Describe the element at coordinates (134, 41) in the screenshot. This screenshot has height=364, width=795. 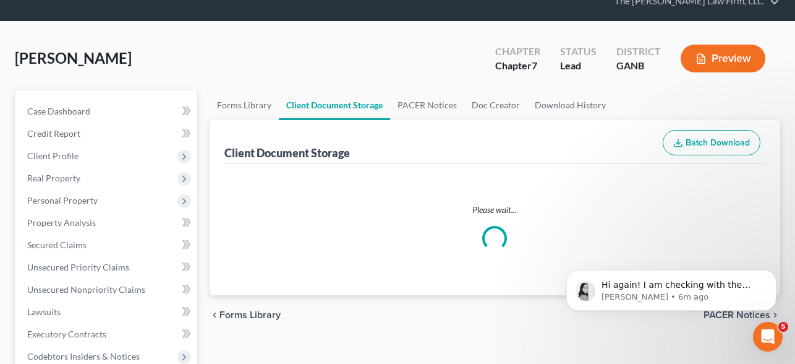
I see `p: Hi again! I am checking with the team about your filing errors and I will report back soon.` at that location.